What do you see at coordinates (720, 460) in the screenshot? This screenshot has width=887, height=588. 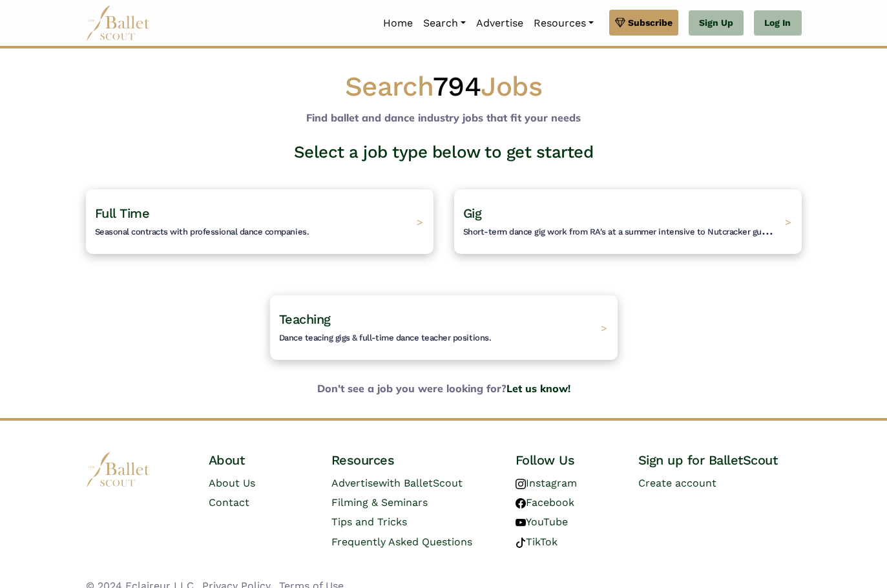 I see `h4: Sign up for BalletScout` at bounding box center [720, 460].